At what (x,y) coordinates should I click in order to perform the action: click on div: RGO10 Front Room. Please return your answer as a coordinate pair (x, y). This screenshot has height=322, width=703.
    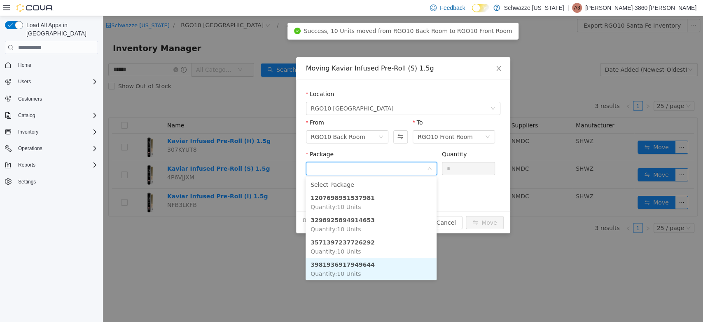
    Looking at the image, I should click on (342, 121).